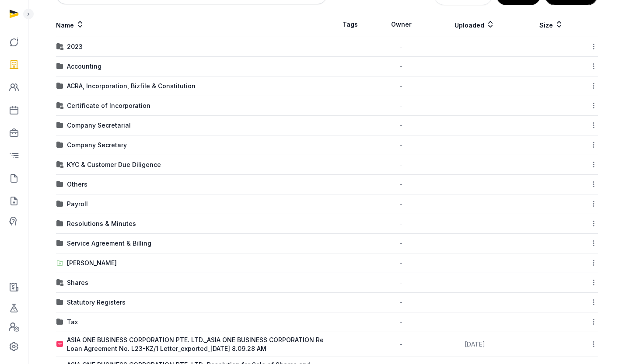 The height and width of the screenshot is (364, 626). What do you see at coordinates (99, 125) in the screenshot?
I see `div: Company Secretarial` at bounding box center [99, 125].